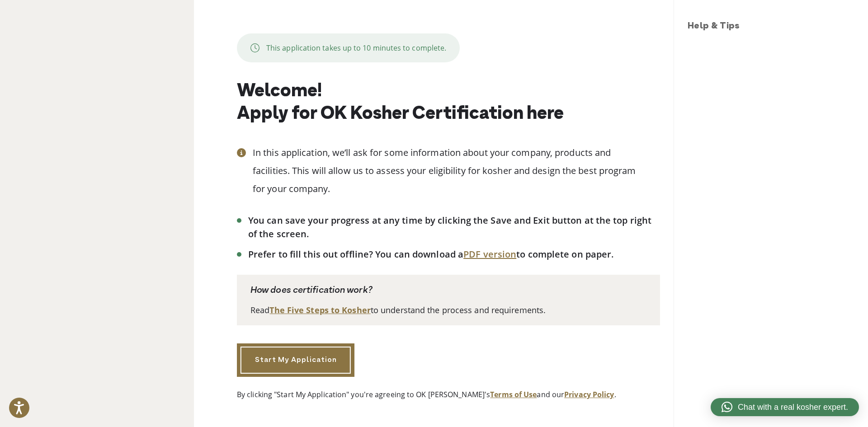 Image resolution: width=868 pixels, height=427 pixels. Describe the element at coordinates (589, 394) in the screenshot. I see `a: Privacy Policy` at that location.